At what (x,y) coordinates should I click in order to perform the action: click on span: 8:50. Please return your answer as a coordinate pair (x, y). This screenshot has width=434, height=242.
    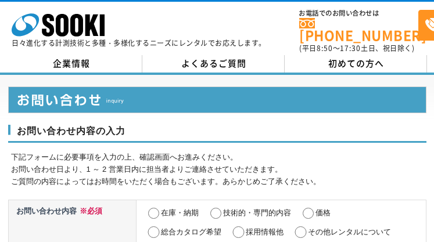
    Looking at the image, I should click on (324, 48).